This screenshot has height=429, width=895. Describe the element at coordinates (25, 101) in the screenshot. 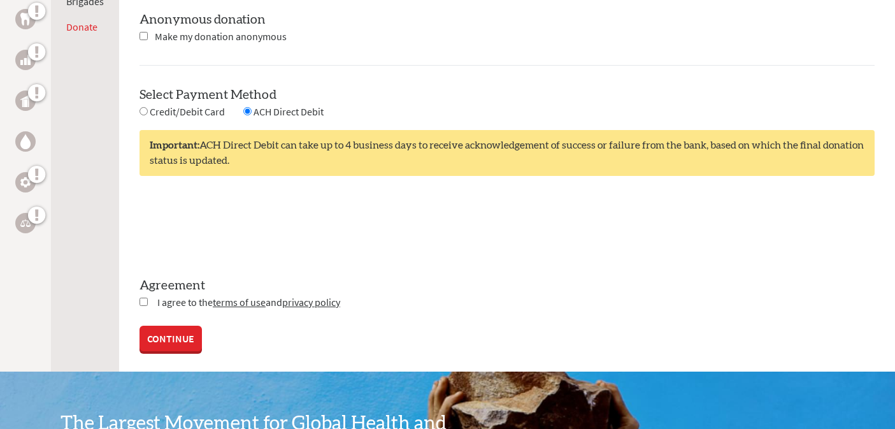

I see `div: Public Health` at that location.